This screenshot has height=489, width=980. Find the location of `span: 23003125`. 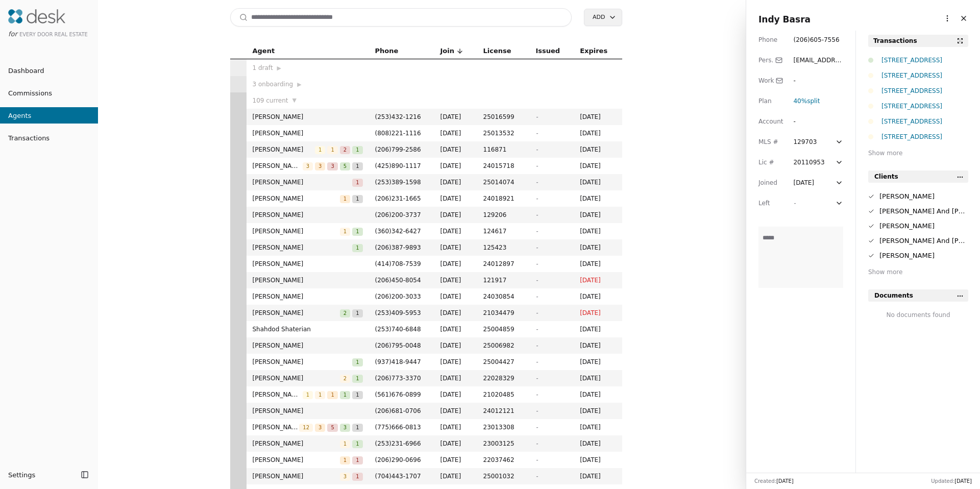

span: 23003125 is located at coordinates (503, 443).